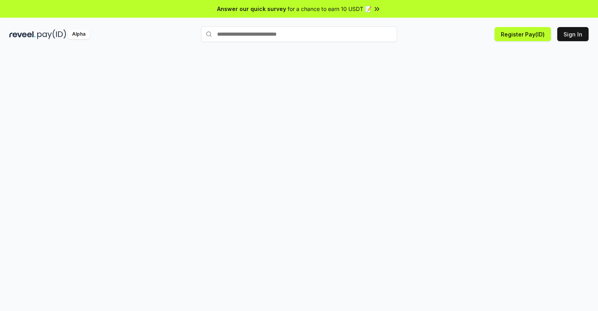  I want to click on img: pay_id, so click(52, 34).